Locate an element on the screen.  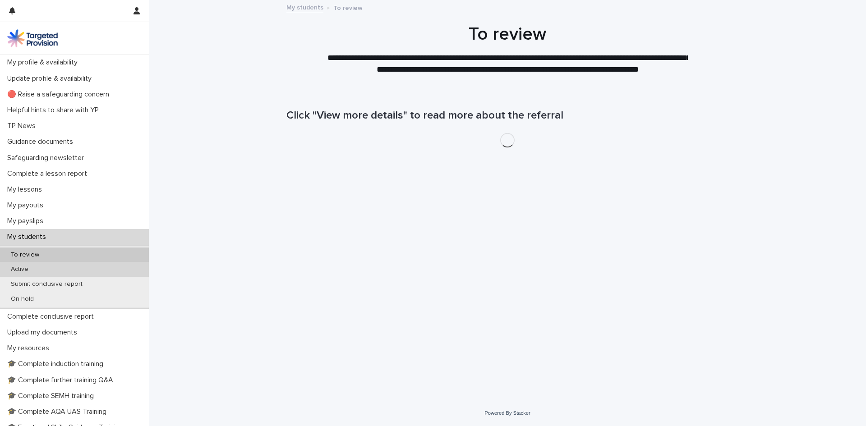
img: M5nRWzHhSzIhMunXDL62 is located at coordinates (32, 38).